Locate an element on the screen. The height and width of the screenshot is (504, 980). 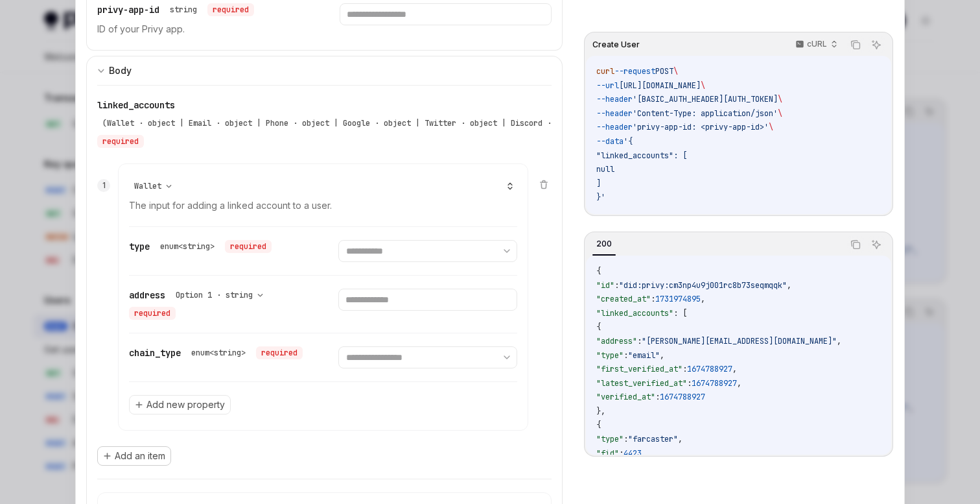
span: chain_type is located at coordinates (155, 353).